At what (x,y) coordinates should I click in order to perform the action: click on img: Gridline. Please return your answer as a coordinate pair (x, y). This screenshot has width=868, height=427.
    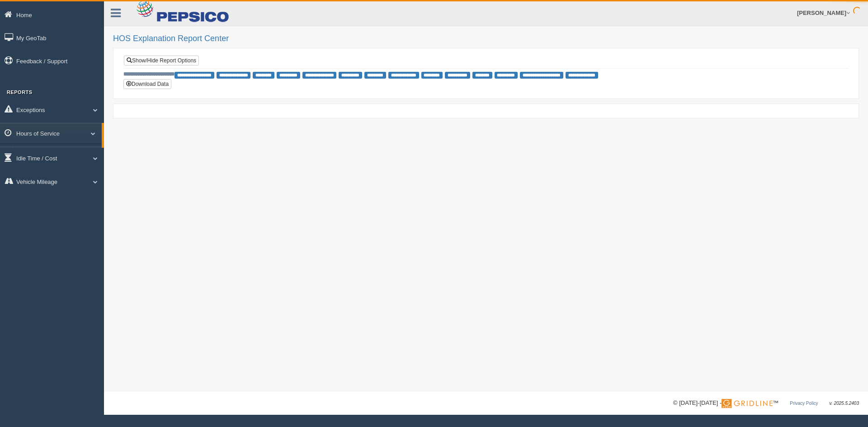
    Looking at the image, I should click on (746, 404).